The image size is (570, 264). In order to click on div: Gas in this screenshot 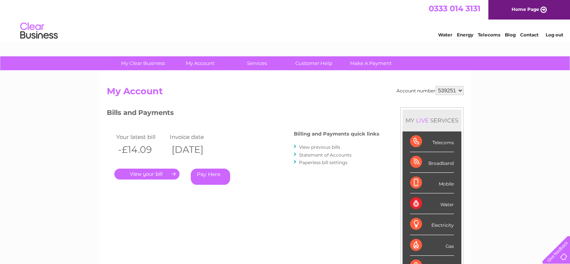, I will do `click(432, 245)`.